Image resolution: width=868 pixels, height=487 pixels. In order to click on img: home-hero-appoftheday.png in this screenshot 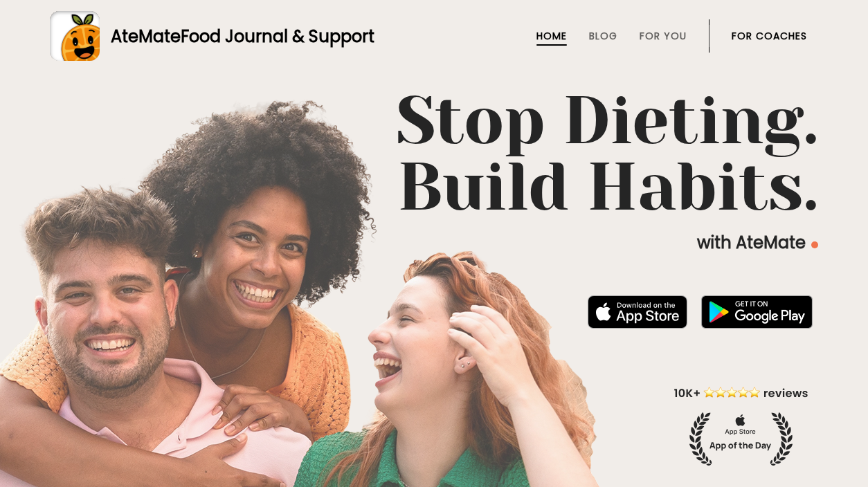, I will do `click(740, 425)`.